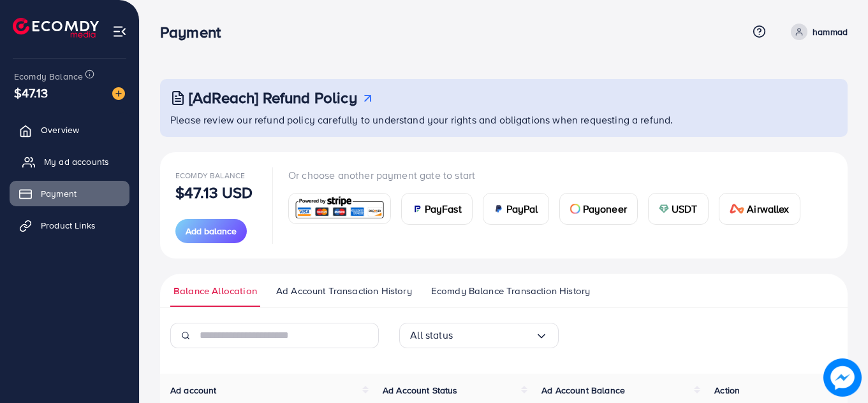  Describe the element at coordinates (55, 28) in the screenshot. I see `a: logo` at that location.